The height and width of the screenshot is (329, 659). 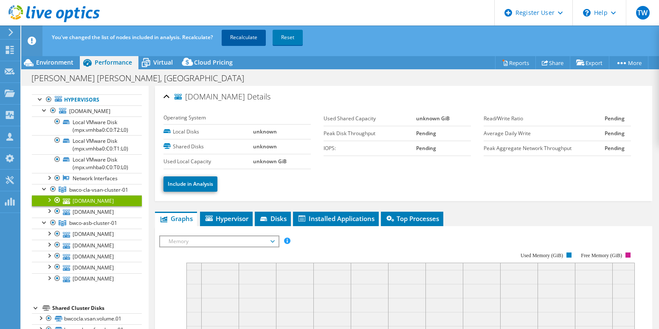 I want to click on label: Average Daily Write, so click(x=544, y=133).